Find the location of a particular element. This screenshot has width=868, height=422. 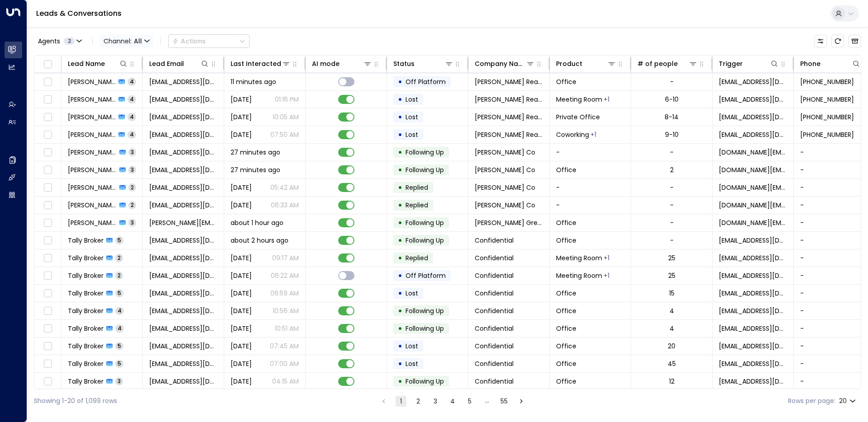

span: Sep 11, 2025 is located at coordinates (241, 100).